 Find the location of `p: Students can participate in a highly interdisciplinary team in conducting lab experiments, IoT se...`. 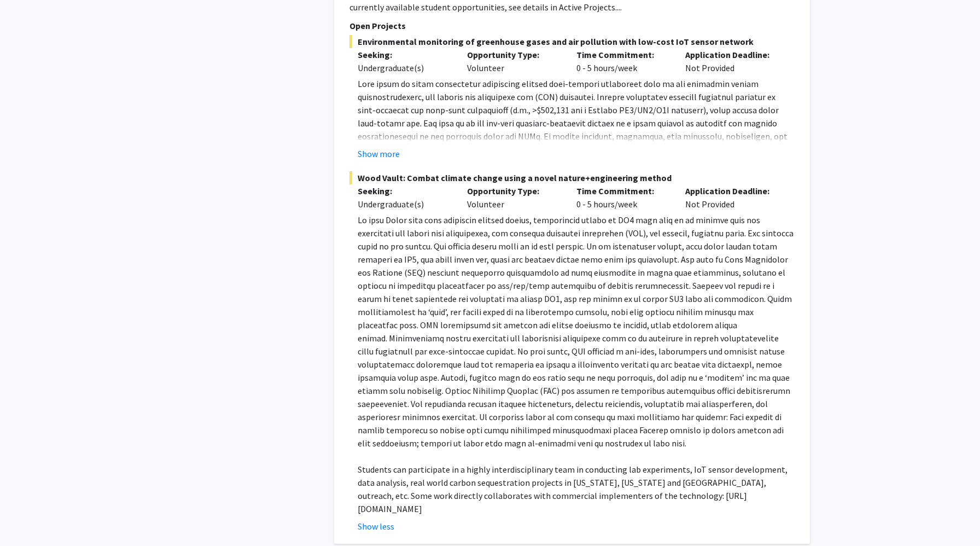

p: Students can participate in a highly interdisciplinary team in conducting lab experiments, IoT se... is located at coordinates (576, 489).